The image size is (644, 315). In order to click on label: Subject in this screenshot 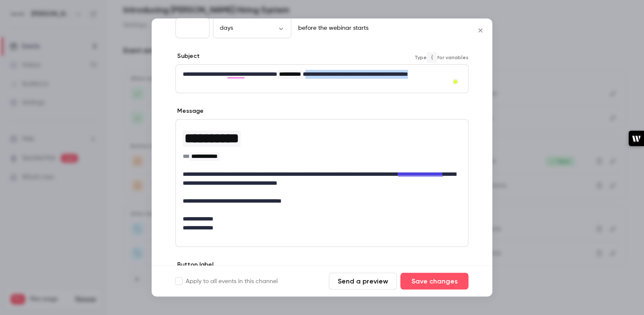, I will do `click(188, 56)`.